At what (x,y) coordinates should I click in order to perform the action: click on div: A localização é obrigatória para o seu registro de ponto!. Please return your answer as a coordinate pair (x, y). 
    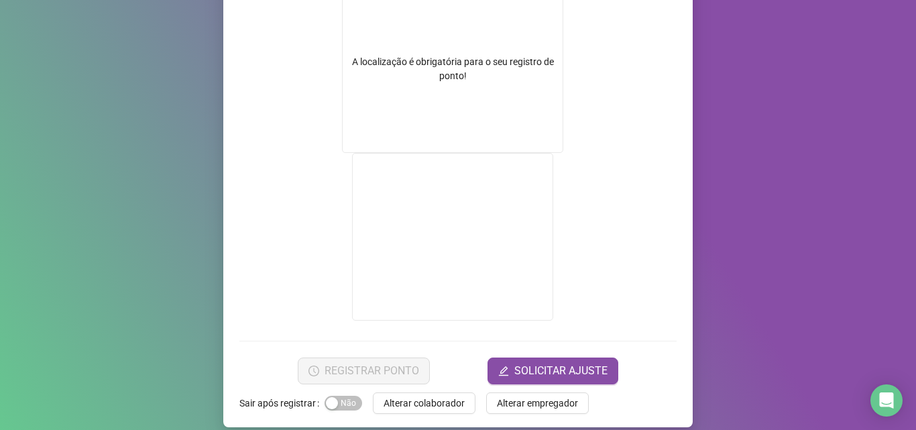
    Looking at the image, I should click on (453, 69).